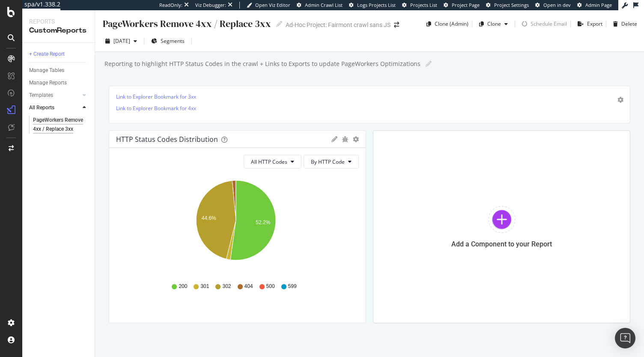 The width and height of the screenshot is (644, 357). Describe the element at coordinates (46, 70) in the screenshot. I see `div: Manage Tables` at that location.